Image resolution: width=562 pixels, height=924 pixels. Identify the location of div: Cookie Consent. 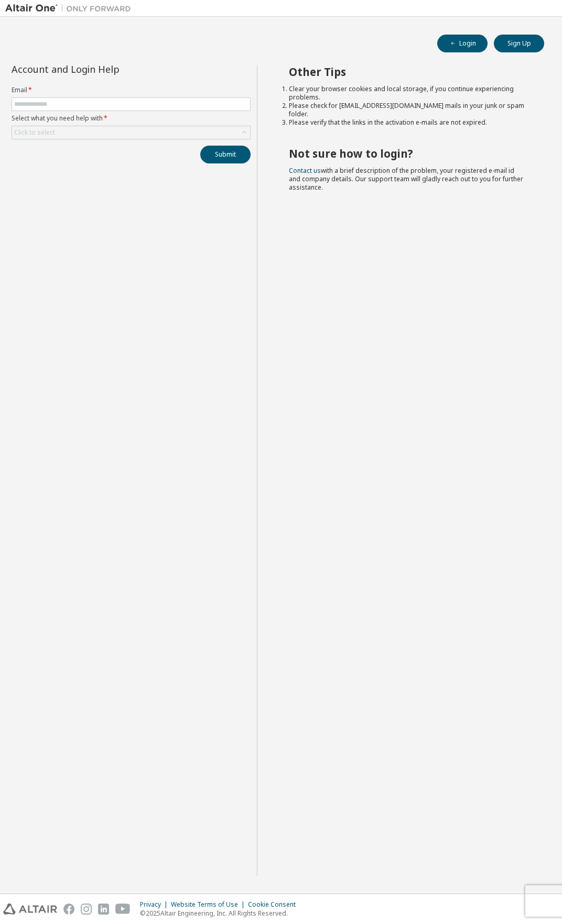
(275, 904).